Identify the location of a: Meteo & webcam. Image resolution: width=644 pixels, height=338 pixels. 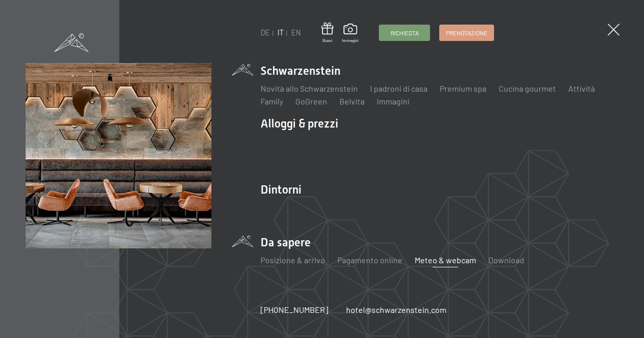
(446, 259).